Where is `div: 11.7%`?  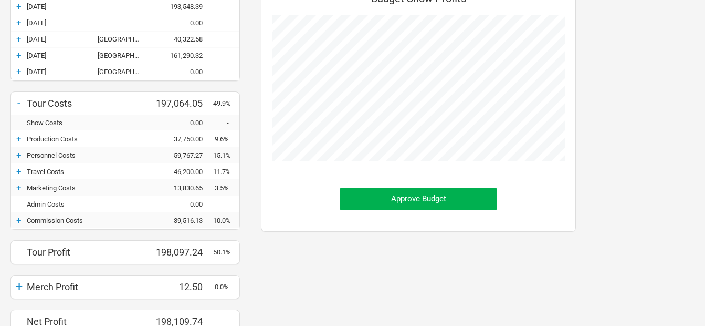
div: 11.7% is located at coordinates (226, 171).